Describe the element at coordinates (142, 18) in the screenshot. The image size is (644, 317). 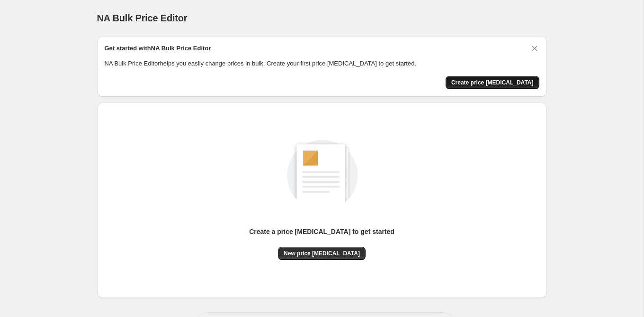
I see `span: NA Bulk Price Editor` at that location.